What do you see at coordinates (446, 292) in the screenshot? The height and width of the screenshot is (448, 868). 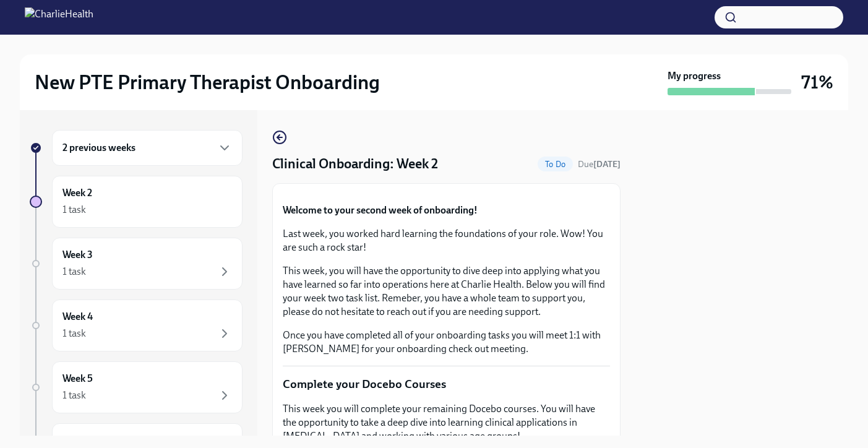 I see `p: This week, you will have the opportunity to dive deep into applying what you have learned so far ...` at bounding box center [446, 292].